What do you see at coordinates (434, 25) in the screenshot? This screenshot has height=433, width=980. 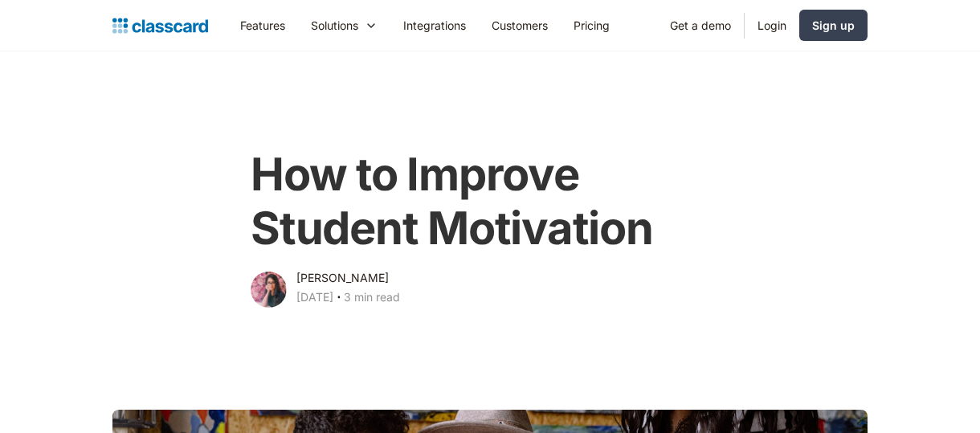 I see `a: Integrations` at bounding box center [434, 25].